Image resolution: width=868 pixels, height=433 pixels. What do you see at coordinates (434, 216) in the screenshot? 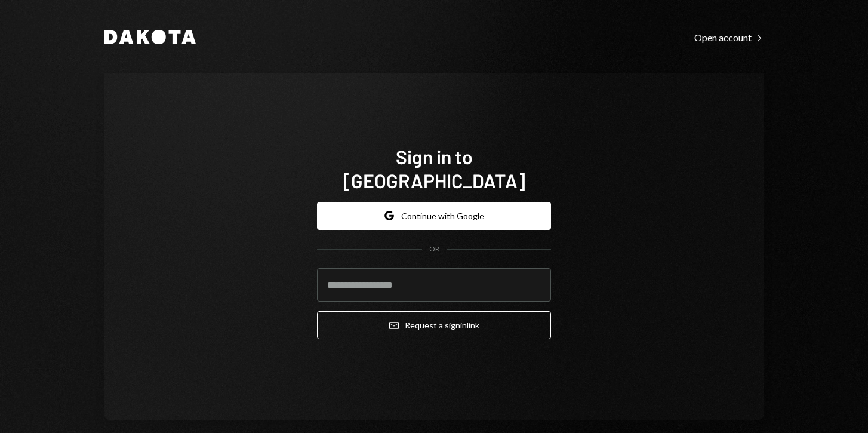
I see `button: Continue with Google` at bounding box center [434, 216].